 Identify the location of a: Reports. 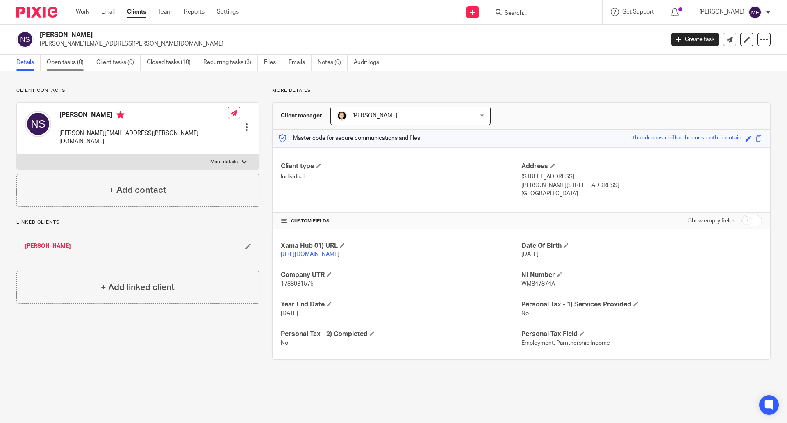
(194, 12).